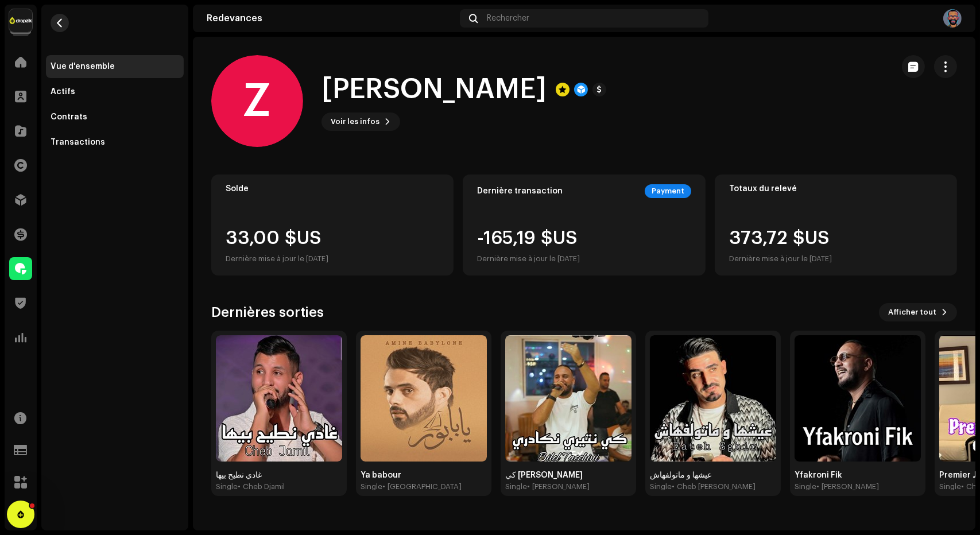 Image resolution: width=980 pixels, height=535 pixels. Describe the element at coordinates (279, 398) in the screenshot. I see `img: 257e2a2d-1350-4189-ba21-c0af74a5ba49` at that location.